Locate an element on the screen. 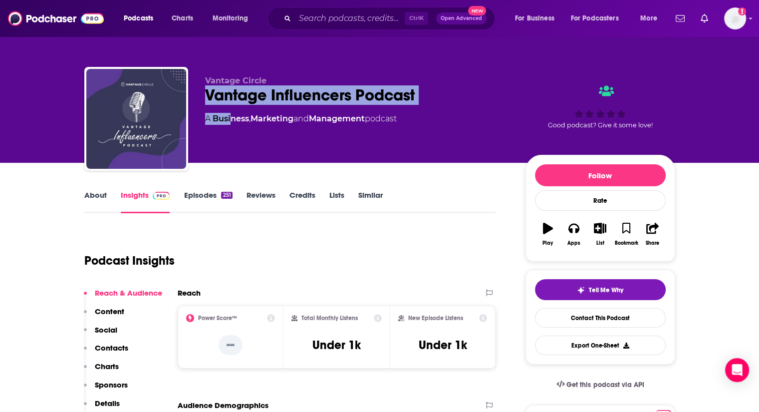  a: Get this podcast via API is located at coordinates (601, 384).